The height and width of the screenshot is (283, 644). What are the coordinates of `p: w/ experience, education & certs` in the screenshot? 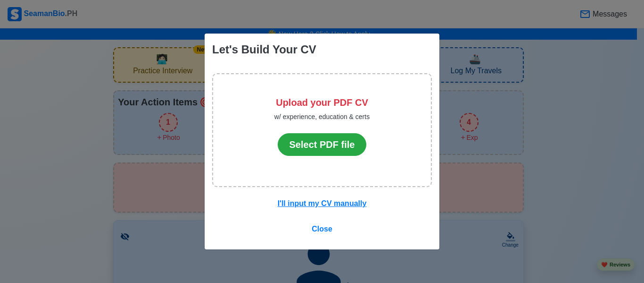 It's located at (322, 117).